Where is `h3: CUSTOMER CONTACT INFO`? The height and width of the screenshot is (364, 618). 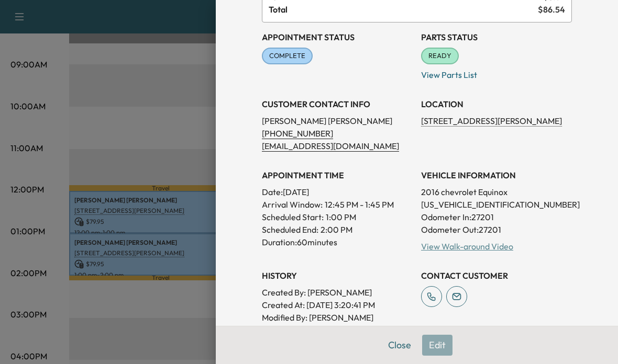
h3: CUSTOMER CONTACT INFO is located at coordinates (337, 104).